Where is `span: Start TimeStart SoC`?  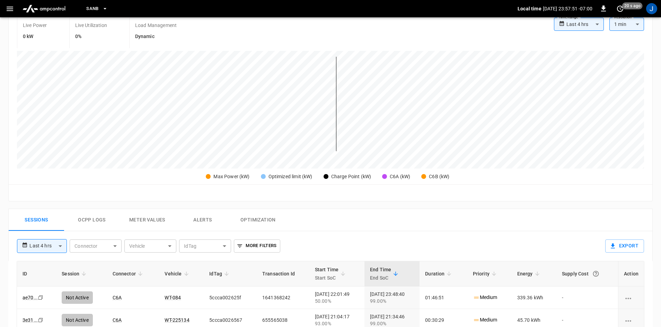 span: Start TimeStart SoC is located at coordinates (331, 274).